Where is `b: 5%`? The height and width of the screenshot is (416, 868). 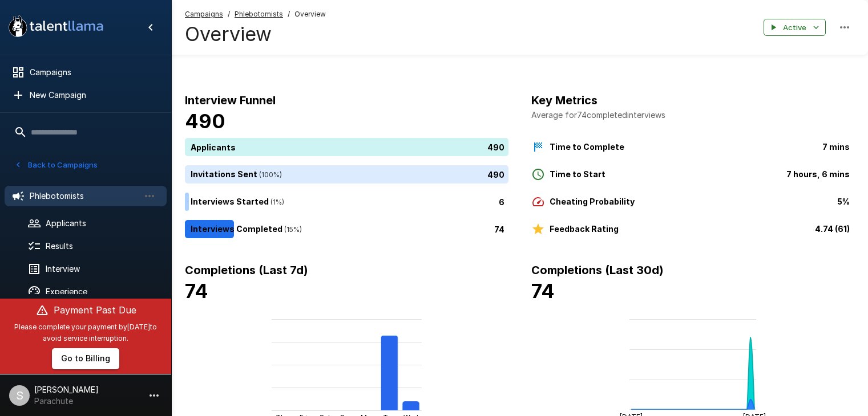 b: 5% is located at coordinates (843, 201).